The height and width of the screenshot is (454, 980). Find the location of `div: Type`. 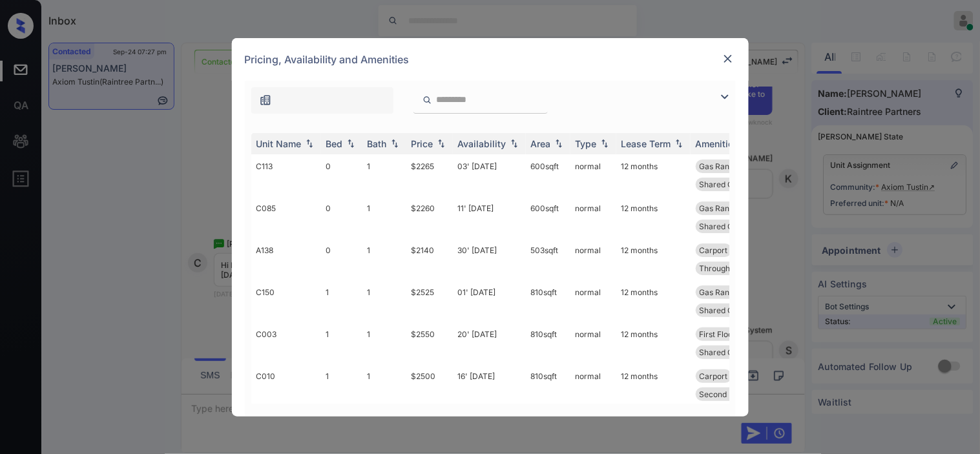

div: Type is located at coordinates (586, 143).